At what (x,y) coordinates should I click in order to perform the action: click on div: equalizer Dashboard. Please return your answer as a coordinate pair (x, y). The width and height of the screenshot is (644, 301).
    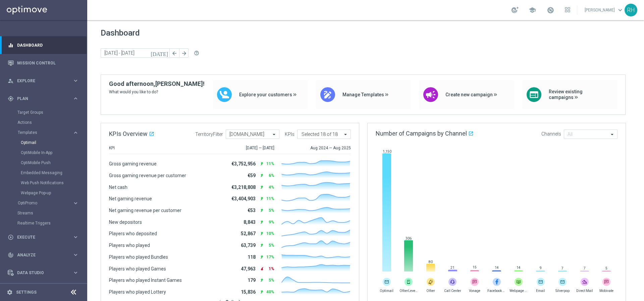
    Looking at the image, I should click on (44, 45).